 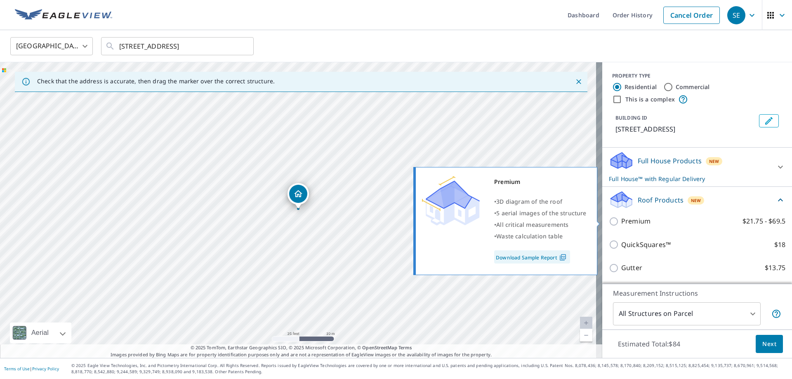 I want to click on a: Privacy Policy, so click(x=45, y=369).